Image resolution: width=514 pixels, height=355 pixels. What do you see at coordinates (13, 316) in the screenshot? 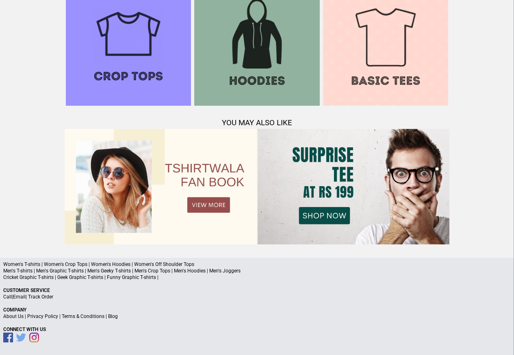
I see `a: About Us` at bounding box center [13, 316].